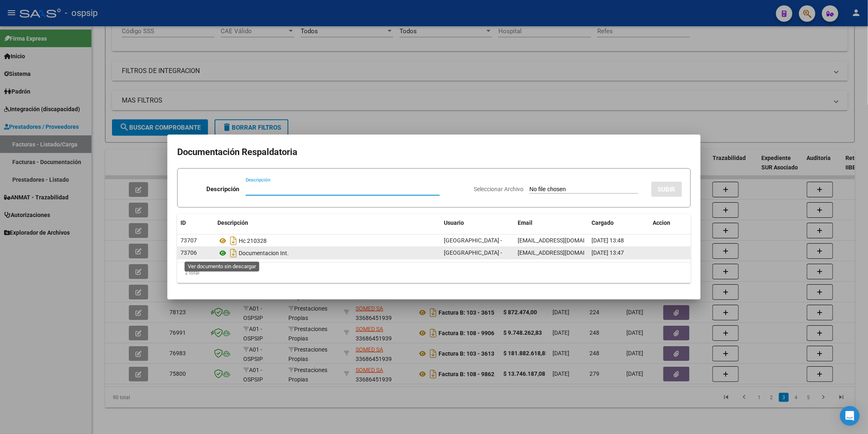  Describe the element at coordinates (189, 253) in the screenshot. I see `span: 73706` at that location.